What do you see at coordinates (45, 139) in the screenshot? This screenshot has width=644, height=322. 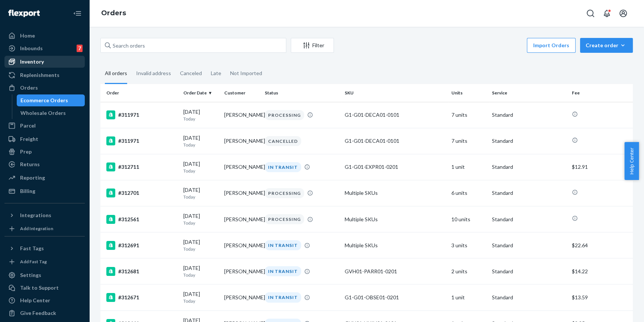 I see `a: Freight` at bounding box center [45, 139].